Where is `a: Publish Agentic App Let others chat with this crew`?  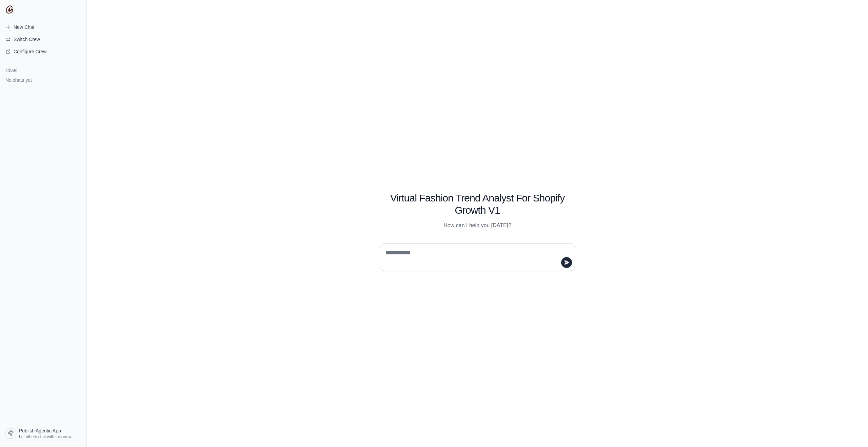
a: Publish Agentic App Let others chat with this crew is located at coordinates (43, 433).